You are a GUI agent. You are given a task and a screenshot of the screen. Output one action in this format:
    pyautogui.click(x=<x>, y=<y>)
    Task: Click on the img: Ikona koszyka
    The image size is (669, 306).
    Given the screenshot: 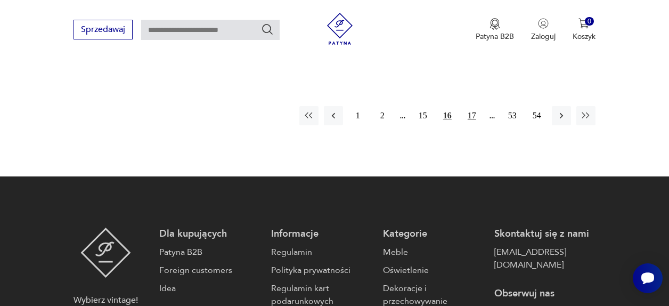 What is the action you would take?
    pyautogui.click(x=584, y=23)
    